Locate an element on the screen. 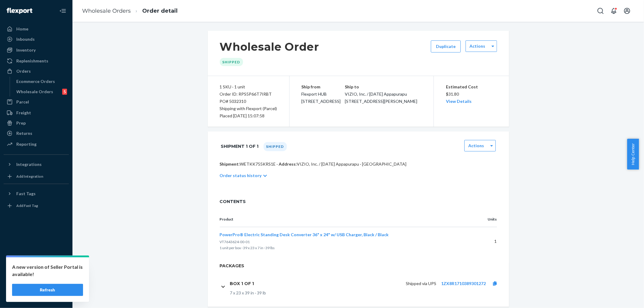  div: Inbounds is located at coordinates (25, 39).